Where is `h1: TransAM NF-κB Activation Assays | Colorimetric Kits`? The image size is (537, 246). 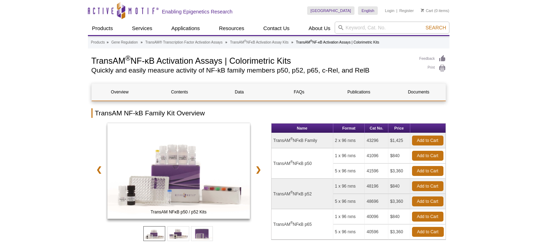 h1: TransAM NF-κB Activation Assays | Colorimetric Kits is located at coordinates (252, 60).